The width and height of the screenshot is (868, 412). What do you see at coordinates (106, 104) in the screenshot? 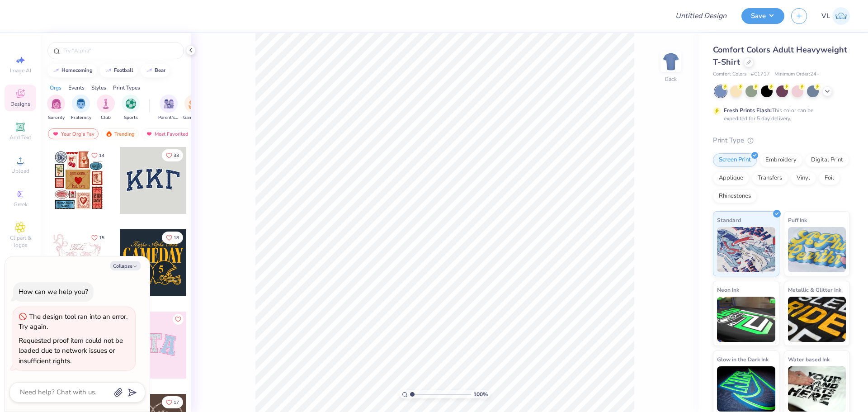
I see `img: Club Image` at bounding box center [106, 104].